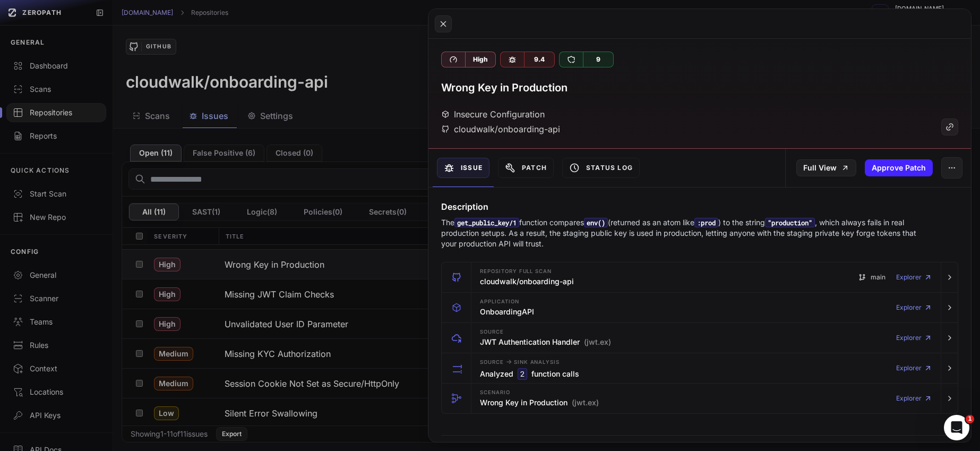 The image size is (980, 451). I want to click on span: Scenario, so click(494, 392).